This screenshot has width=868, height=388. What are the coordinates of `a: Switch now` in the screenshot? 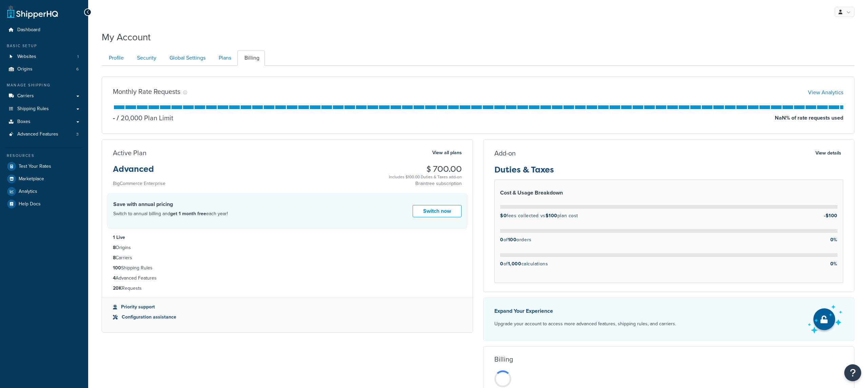 It's located at (437, 211).